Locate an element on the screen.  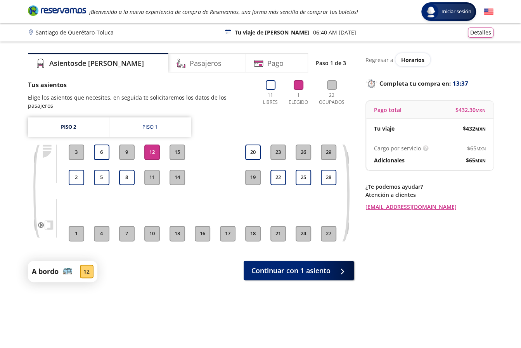
button: 5 is located at coordinates (102, 178).